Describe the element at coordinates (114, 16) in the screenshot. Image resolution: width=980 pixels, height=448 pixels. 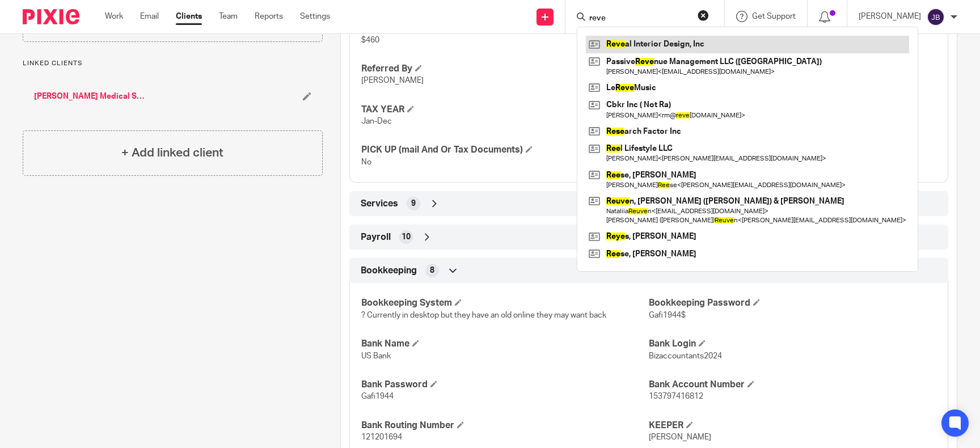
I see `a: Work` at that location.